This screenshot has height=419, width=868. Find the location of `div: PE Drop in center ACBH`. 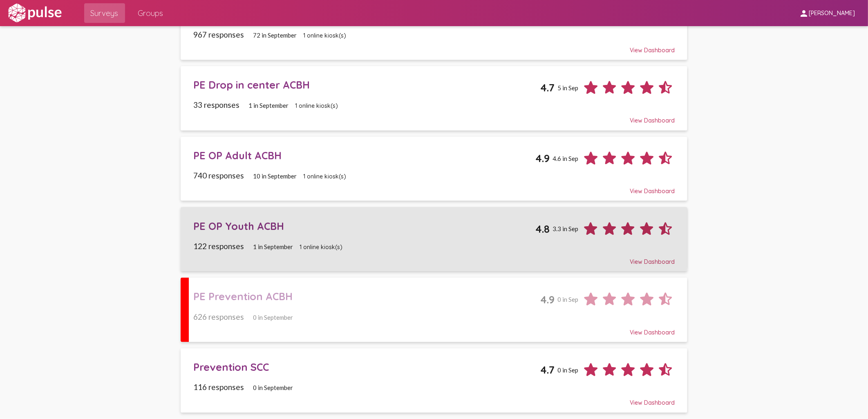

div: PE Drop in center ACBH is located at coordinates (367, 85).